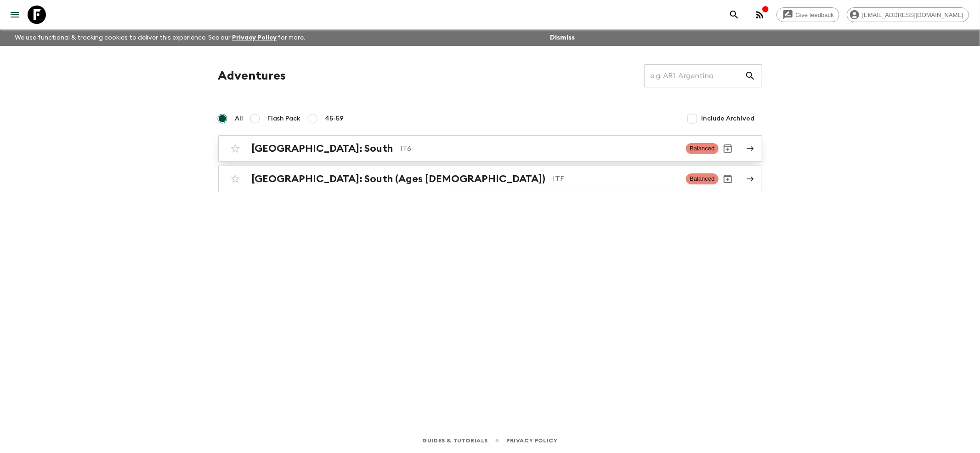 This screenshot has width=980, height=453. Describe the element at coordinates (15, 15) in the screenshot. I see `button: menu` at that location.